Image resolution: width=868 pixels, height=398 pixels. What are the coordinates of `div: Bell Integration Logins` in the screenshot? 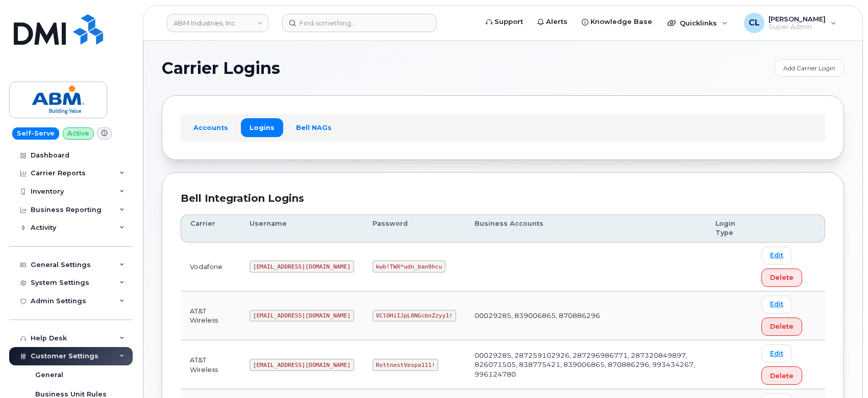 It's located at (503, 198).